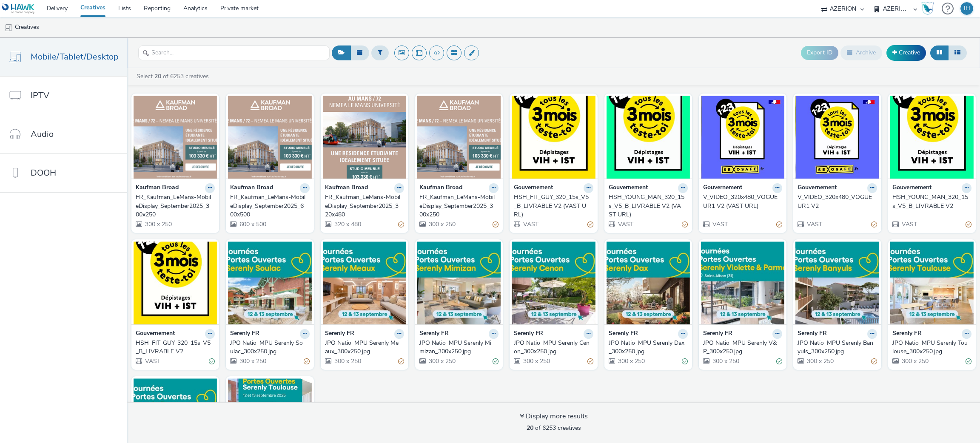 This screenshot has width=980, height=443. What do you see at coordinates (42, 134) in the screenshot?
I see `span: Audio` at bounding box center [42, 134].